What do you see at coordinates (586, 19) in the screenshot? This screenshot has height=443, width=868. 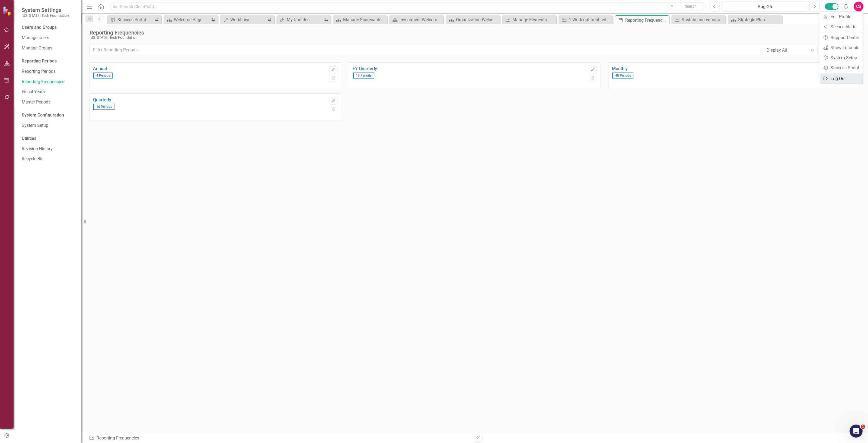 I see `a: 1 Work out troubled investments` at bounding box center [586, 19].